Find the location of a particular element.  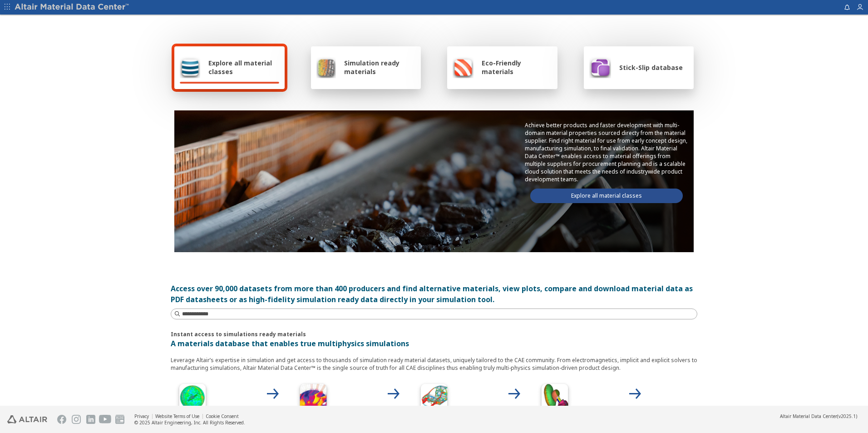

div: (v2025.1) is located at coordinates (818, 416).